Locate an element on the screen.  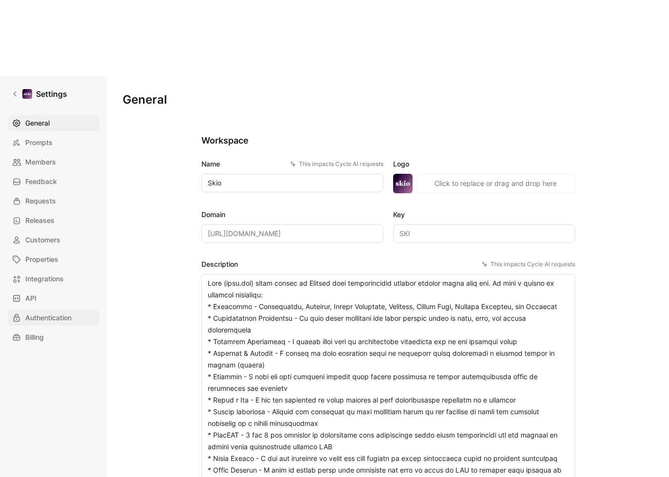
label: Logo is located at coordinates (484, 164).